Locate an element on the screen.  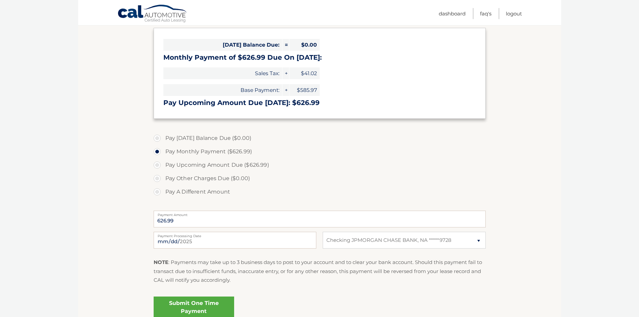
span: $41.02 is located at coordinates (304, 73).